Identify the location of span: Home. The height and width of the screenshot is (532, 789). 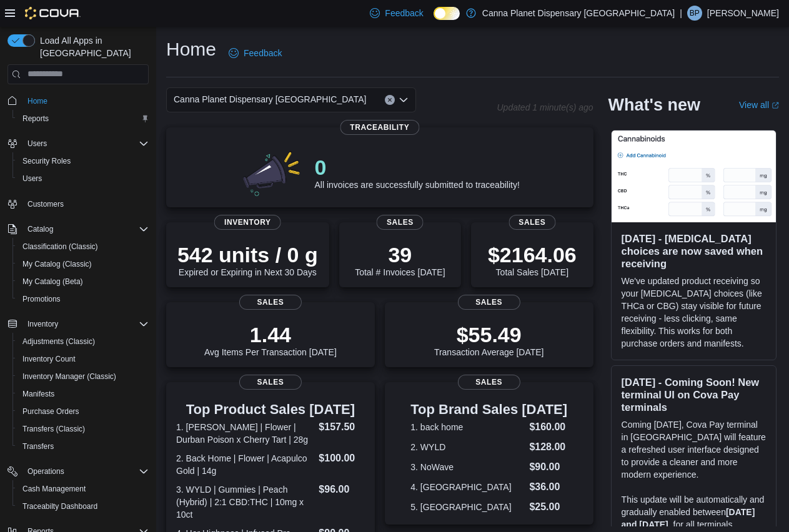
(85, 101).